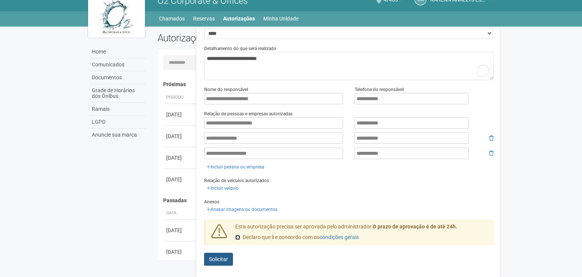 This screenshot has height=277, width=582. I want to click on a: Minha Unidade, so click(281, 19).